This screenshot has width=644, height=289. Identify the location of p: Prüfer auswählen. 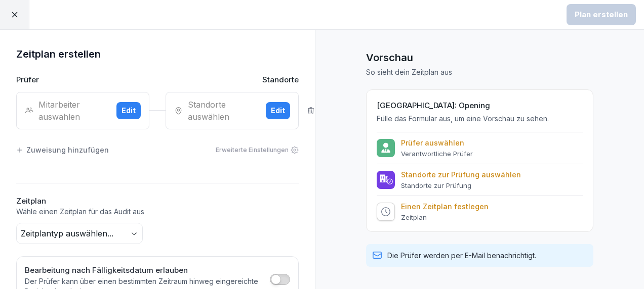
(437, 143).